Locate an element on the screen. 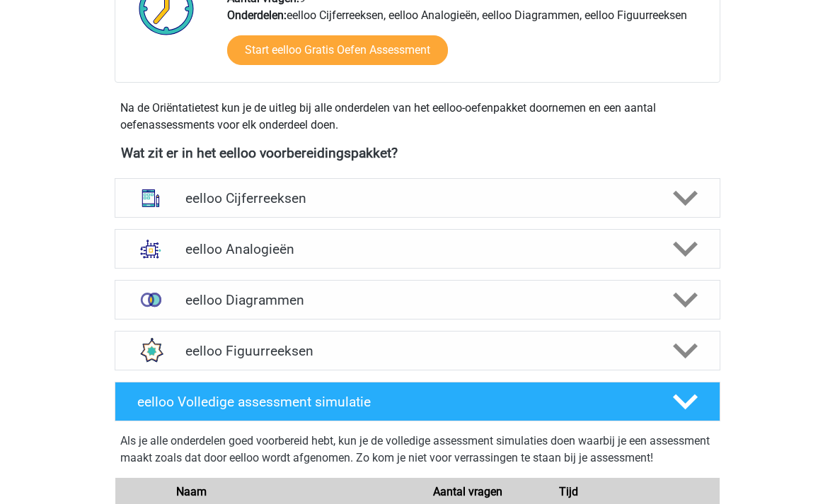 This screenshot has width=835, height=504. div: Als je alle onderdelen goed voorbereid hebt, kun je de volledige assessment simulaties doen waarb... is located at coordinates (417, 452).